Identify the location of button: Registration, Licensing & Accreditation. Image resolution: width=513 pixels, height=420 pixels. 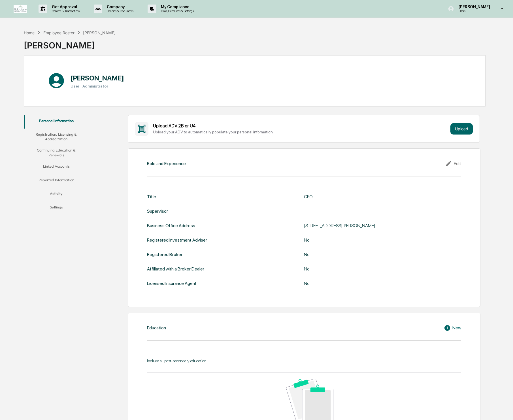
(56, 136).